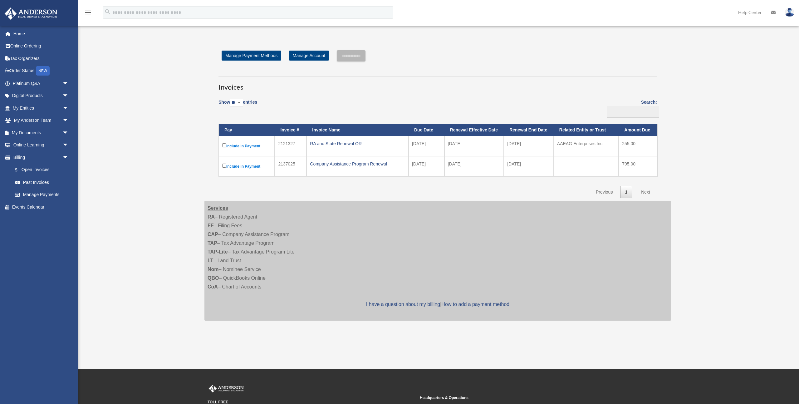  I want to click on a: Previous, so click(605, 192).